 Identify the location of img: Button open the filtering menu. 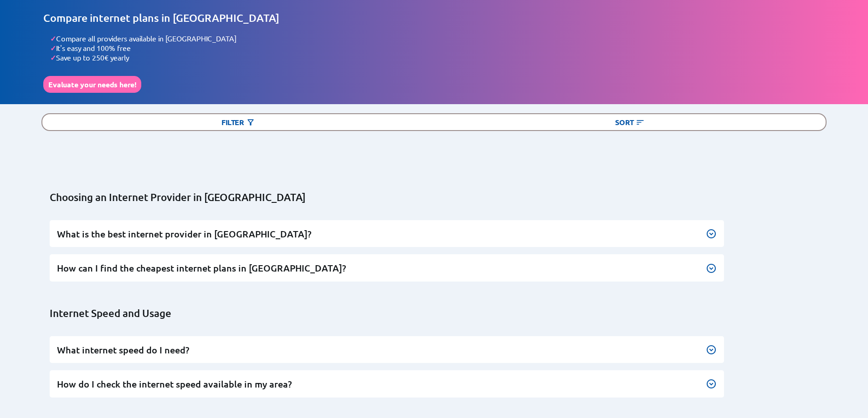
(250, 122).